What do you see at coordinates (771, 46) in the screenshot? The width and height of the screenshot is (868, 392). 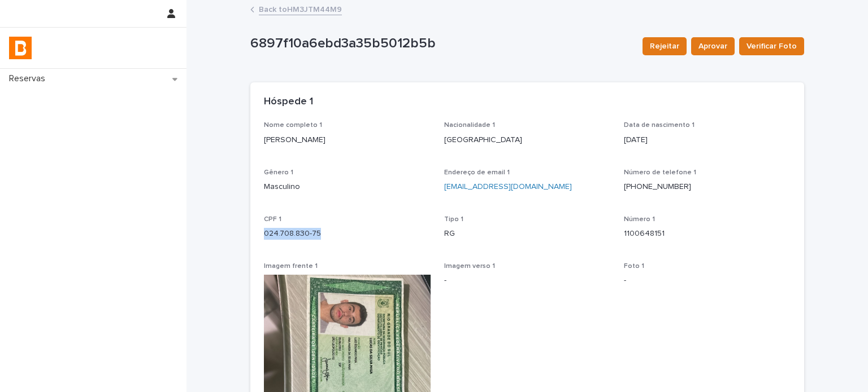 I see `button: Verificar Foto` at bounding box center [771, 46].